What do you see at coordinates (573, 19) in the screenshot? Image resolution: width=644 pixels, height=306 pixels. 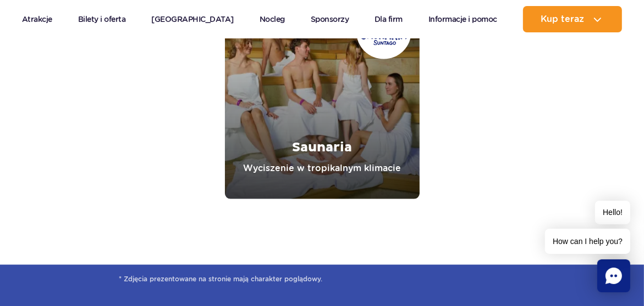 I see `button: Kup teraz` at bounding box center [573, 19].